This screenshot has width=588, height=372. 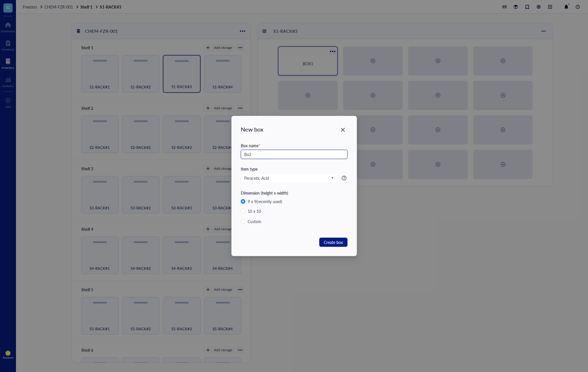 What do you see at coordinates (255, 221) in the screenshot?
I see `div: Custom` at bounding box center [255, 221].